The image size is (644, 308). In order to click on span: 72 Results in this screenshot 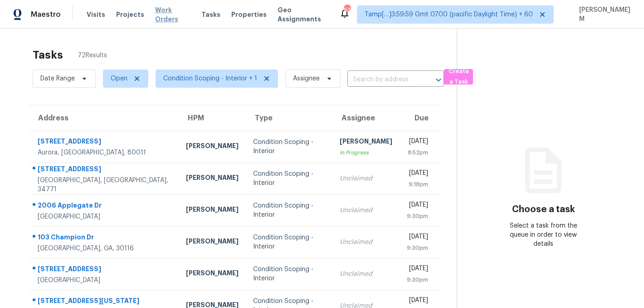, I will do `click(92, 55)`.